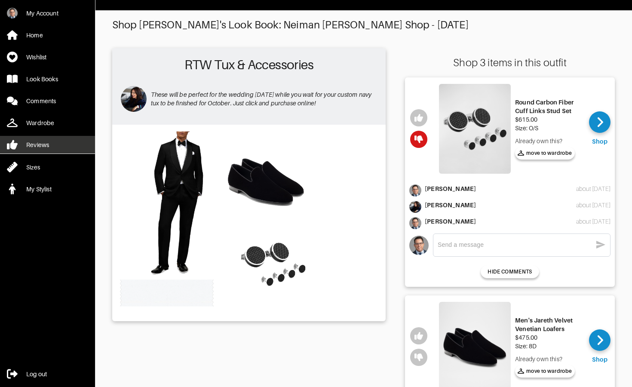  I want to click on div: Log out, so click(37, 374).